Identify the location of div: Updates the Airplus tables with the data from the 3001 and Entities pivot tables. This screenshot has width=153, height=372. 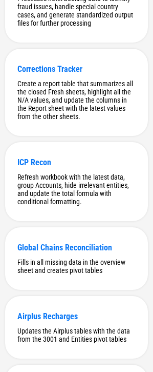
(76, 335).